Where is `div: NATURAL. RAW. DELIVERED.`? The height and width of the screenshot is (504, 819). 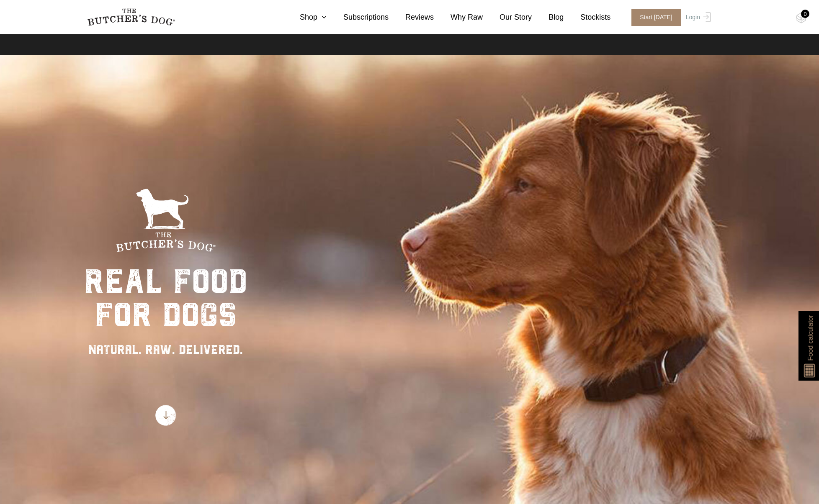 div: NATURAL. RAW. DELIVERED. is located at coordinates (166, 350).